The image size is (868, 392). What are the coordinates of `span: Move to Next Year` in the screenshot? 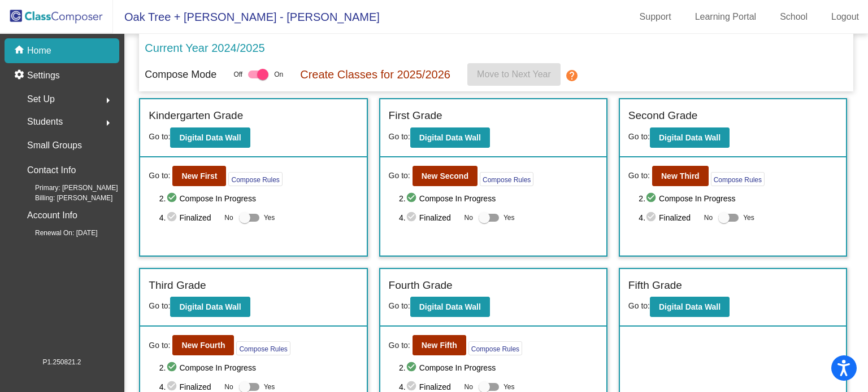 It's located at (513, 74).